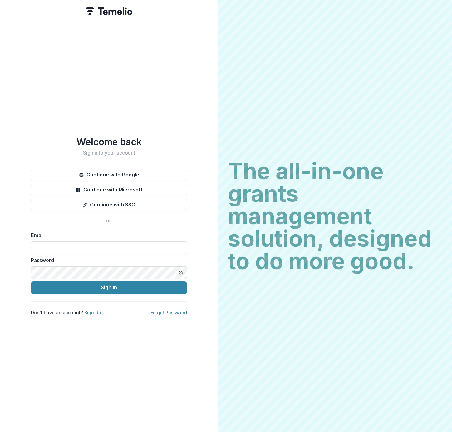 This screenshot has height=432, width=452. I want to click on button: Continue with SSO, so click(109, 205).